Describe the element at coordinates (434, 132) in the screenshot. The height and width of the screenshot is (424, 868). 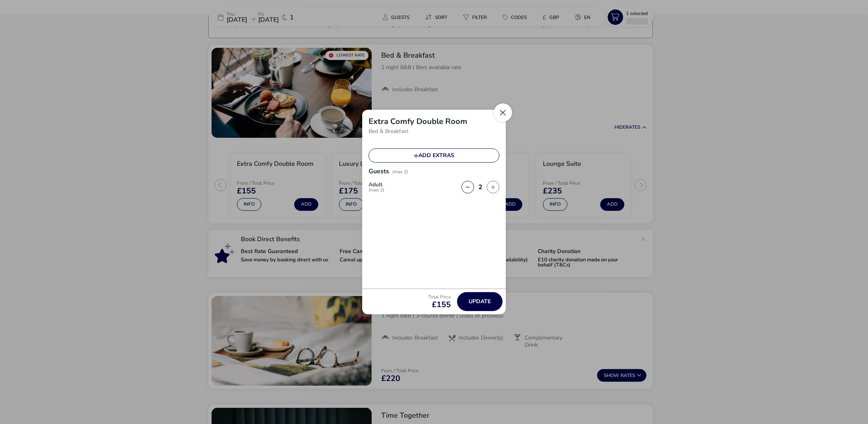
I see `p: Bed & Breakfast` at that location.